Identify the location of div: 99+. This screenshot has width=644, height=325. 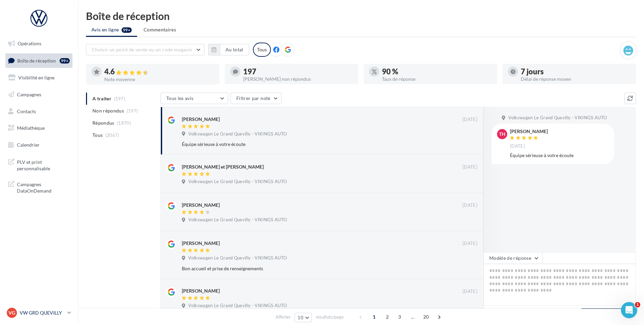
(65, 61).